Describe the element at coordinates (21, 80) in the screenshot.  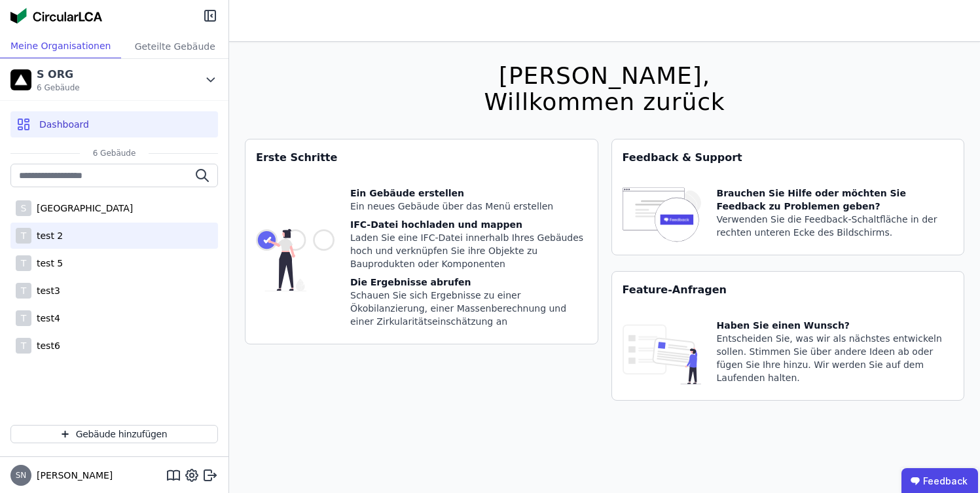
I see `img: S ORG` at that location.